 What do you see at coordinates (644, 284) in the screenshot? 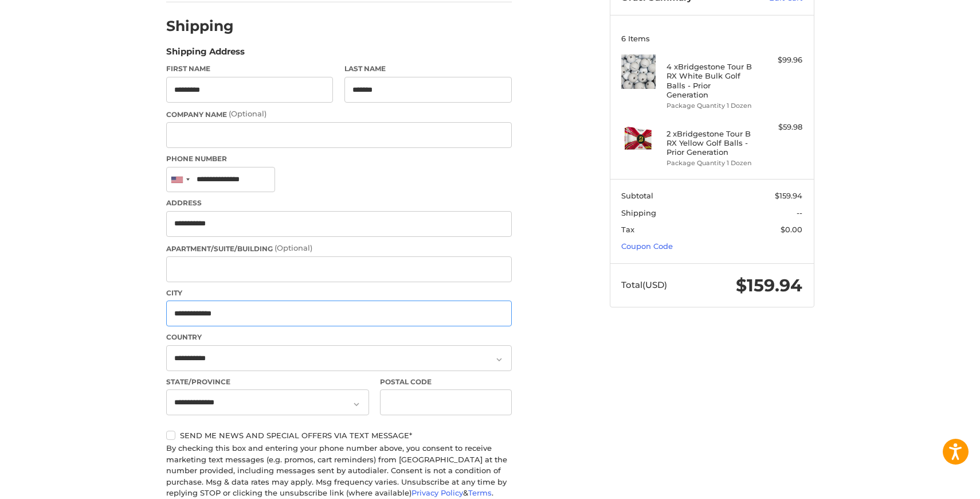
I see `span: Total (USD)` at bounding box center [644, 284].